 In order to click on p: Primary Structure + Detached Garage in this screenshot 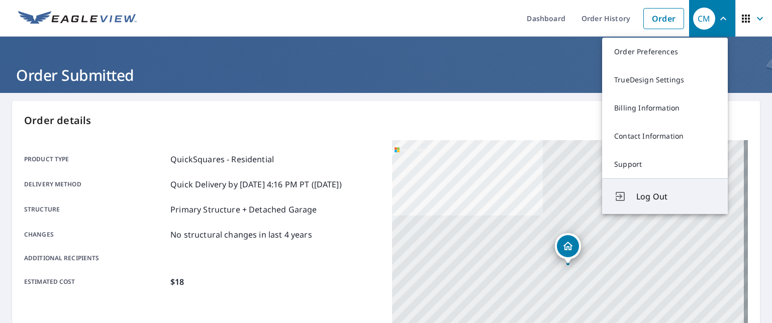, I will do `click(243, 210)`.